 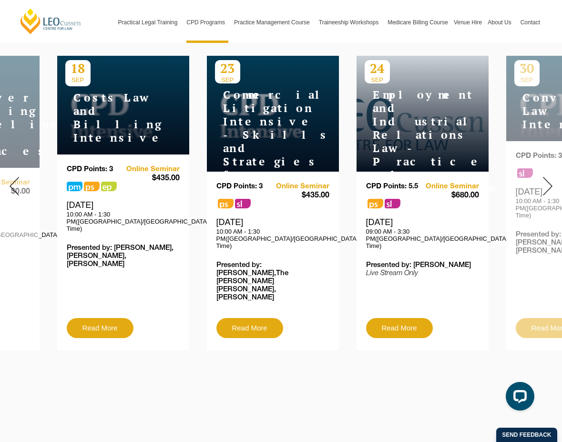 What do you see at coordinates (150, 22) in the screenshot?
I see `a: Practical Legal Training` at bounding box center [150, 22].